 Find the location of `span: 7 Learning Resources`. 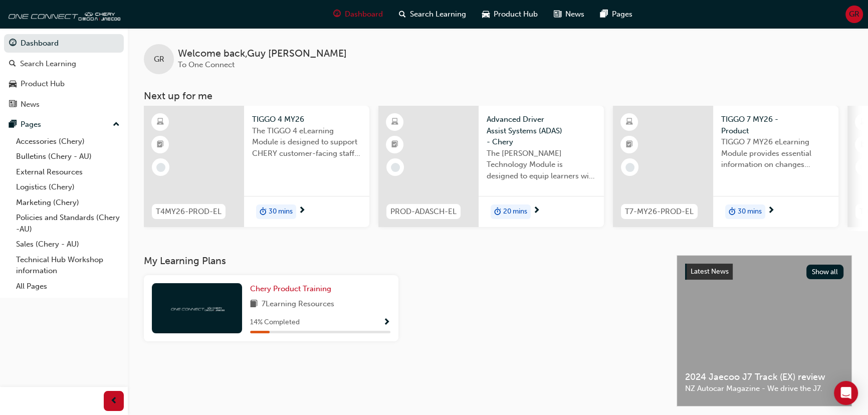

span: 7 Learning Resources is located at coordinates (298, 304).